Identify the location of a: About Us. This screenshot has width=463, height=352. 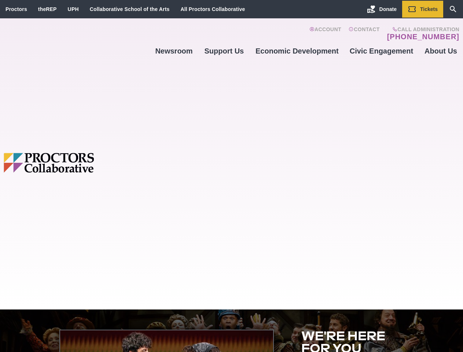
(441, 51).